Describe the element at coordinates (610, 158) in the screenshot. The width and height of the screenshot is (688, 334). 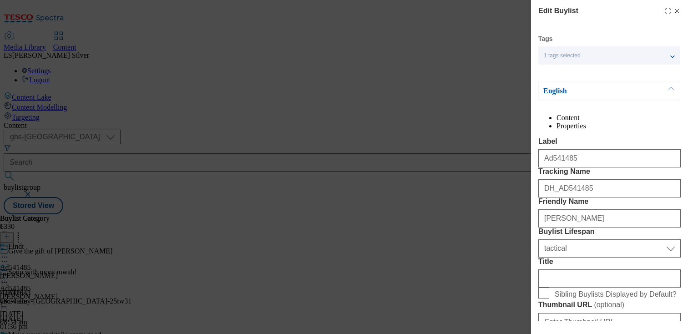
I see `input: Enter Label` at that location.